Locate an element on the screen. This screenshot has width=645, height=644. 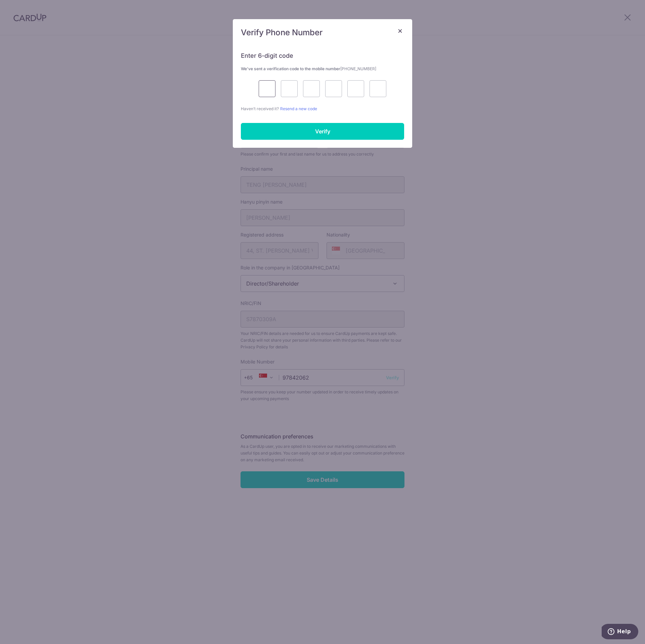
a: Resend a new code is located at coordinates (298, 109).